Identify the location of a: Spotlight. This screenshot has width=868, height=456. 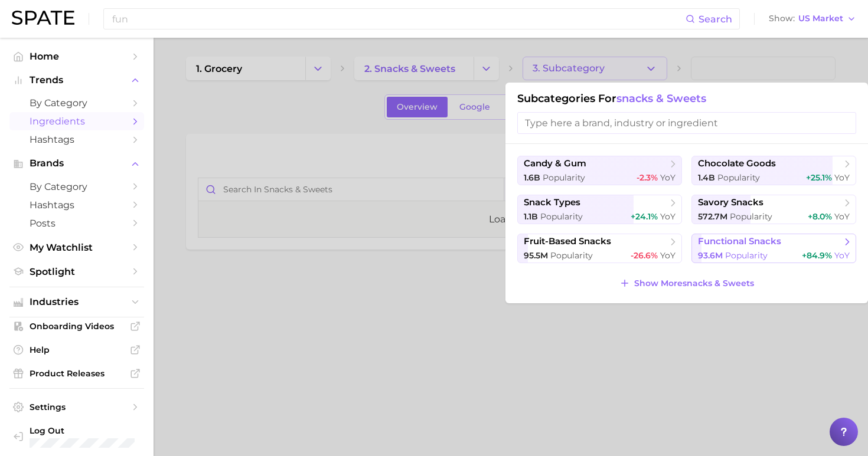
(77, 271).